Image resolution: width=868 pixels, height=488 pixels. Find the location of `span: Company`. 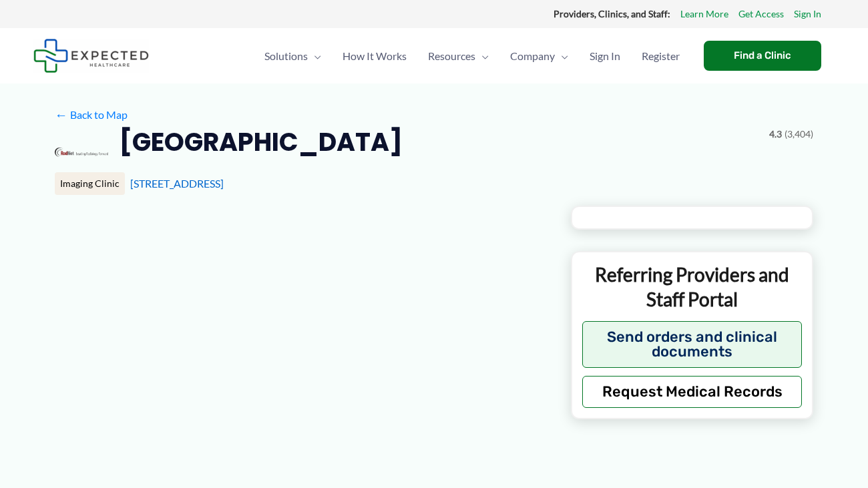

span: Company is located at coordinates (532, 56).